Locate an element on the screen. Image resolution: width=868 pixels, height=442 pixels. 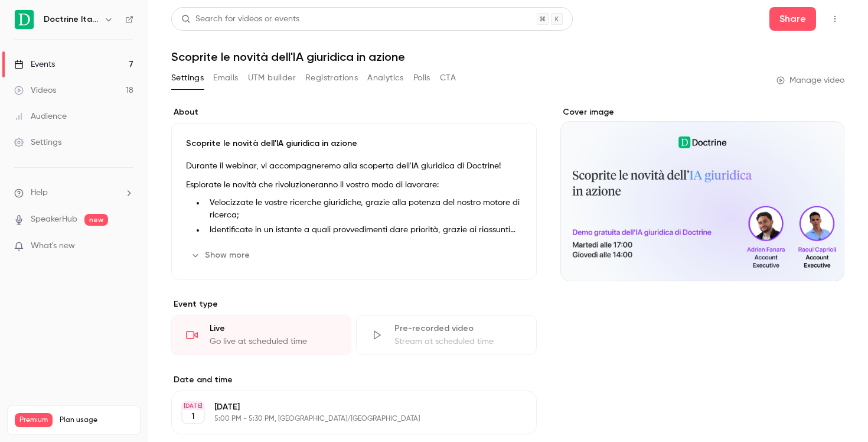
span: new is located at coordinates (96, 220).